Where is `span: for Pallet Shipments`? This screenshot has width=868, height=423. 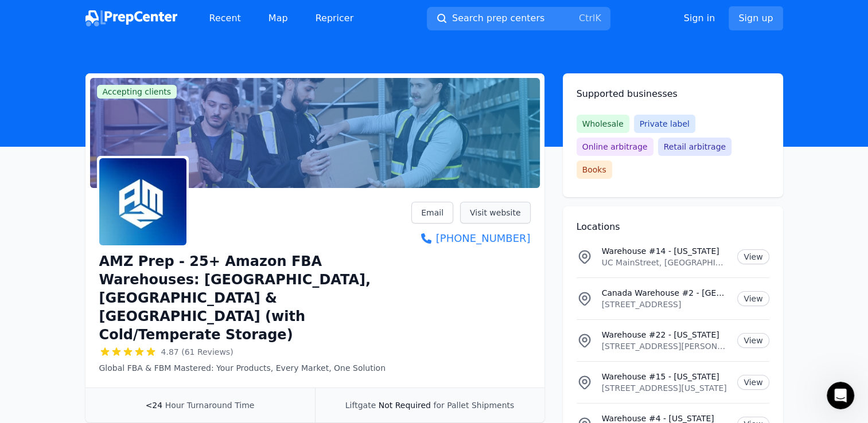 span: for Pallet Shipments is located at coordinates (473, 405).